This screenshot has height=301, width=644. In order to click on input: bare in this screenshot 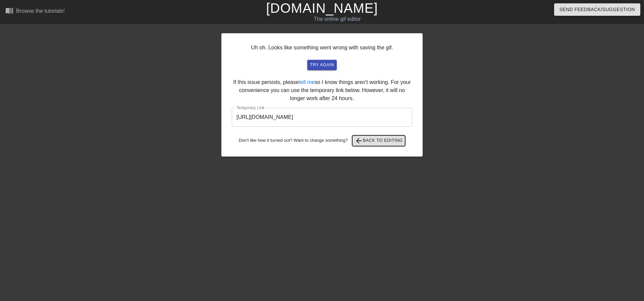, I will do `click(322, 117)`.